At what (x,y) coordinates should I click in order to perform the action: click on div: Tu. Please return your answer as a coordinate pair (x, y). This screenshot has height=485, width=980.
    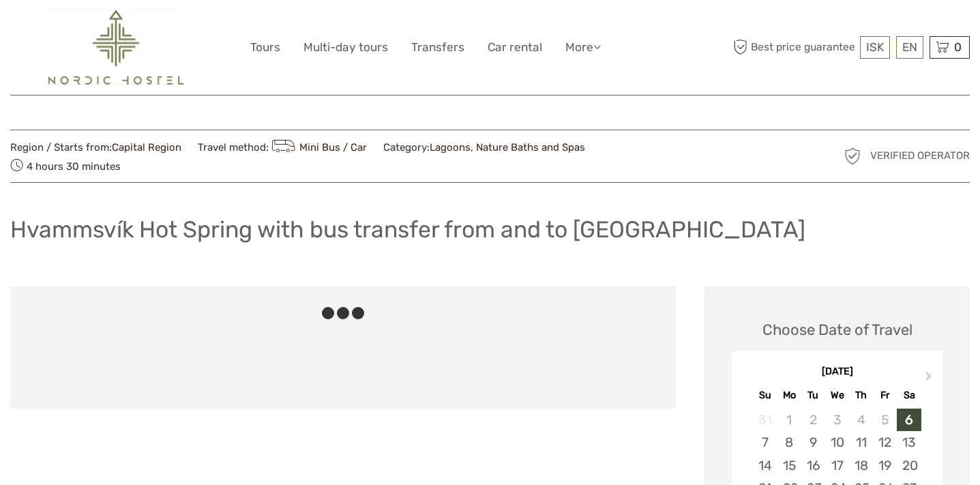
    Looking at the image, I should click on (813, 395).